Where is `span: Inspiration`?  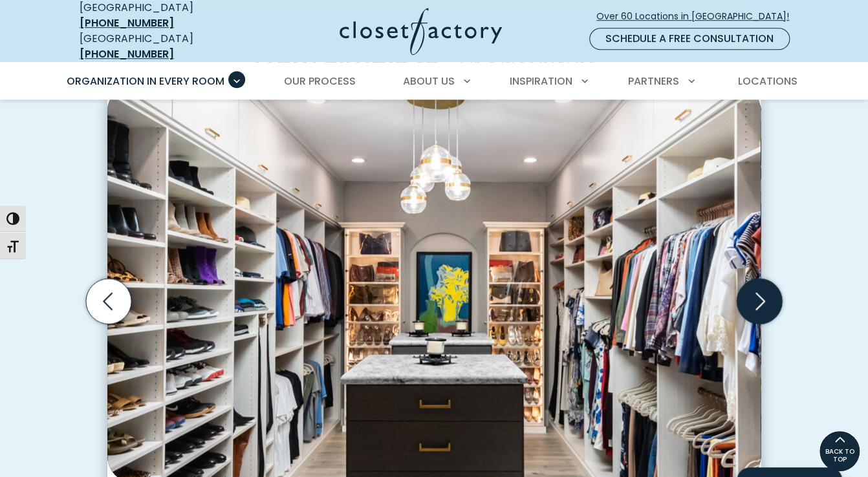 span: Inspiration is located at coordinates (541, 81).